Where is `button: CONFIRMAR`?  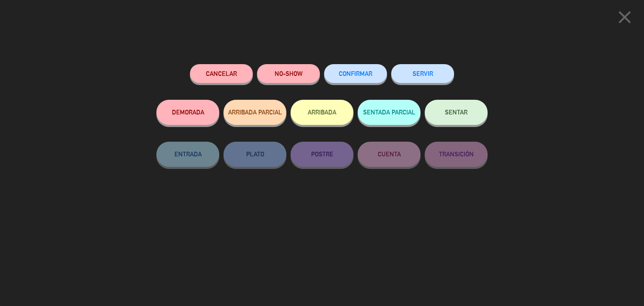 button: CONFIRMAR is located at coordinates (356, 73).